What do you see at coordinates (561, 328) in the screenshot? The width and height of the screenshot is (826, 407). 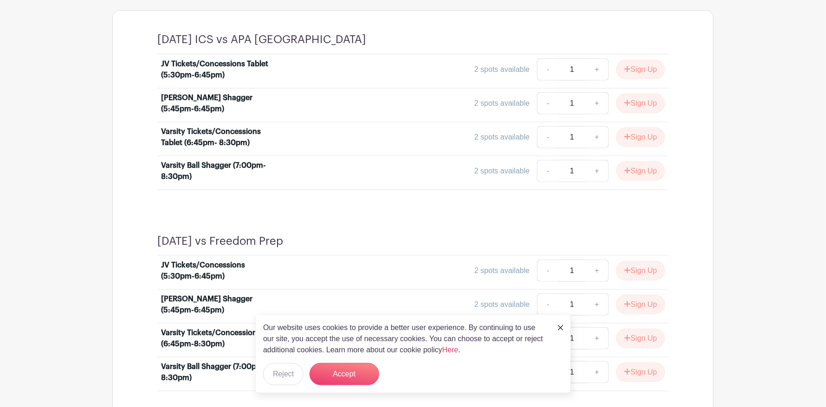 I see `img: close_button-5f87c8562297e5c2d7936805f587ecaba9071eb48480494691a3f1689db116b3.svg` at bounding box center [561, 328].